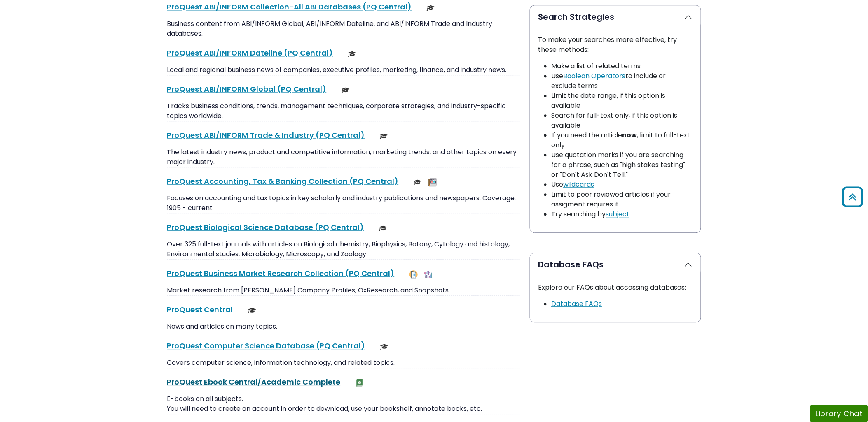 This screenshot has height=422, width=868. What do you see at coordinates (432, 182) in the screenshot?
I see `img: Newspapers` at bounding box center [432, 182].